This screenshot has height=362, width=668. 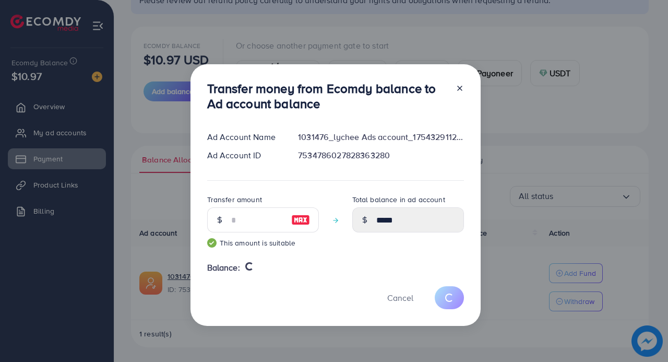 I want to click on div: 7534786027828363280, so click(x=381, y=155).